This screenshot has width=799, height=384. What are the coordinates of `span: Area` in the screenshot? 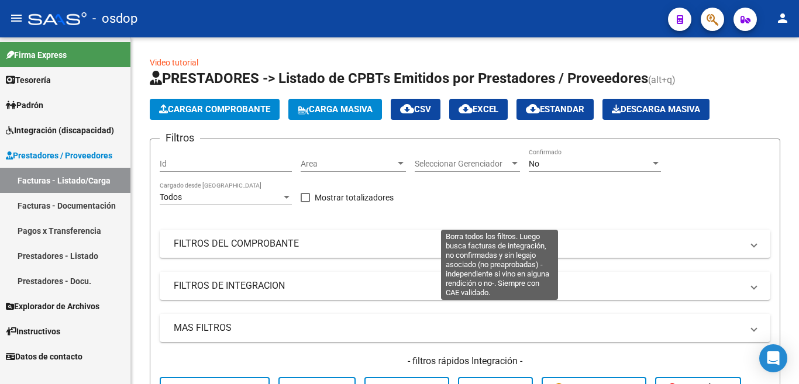 It's located at (348, 164).